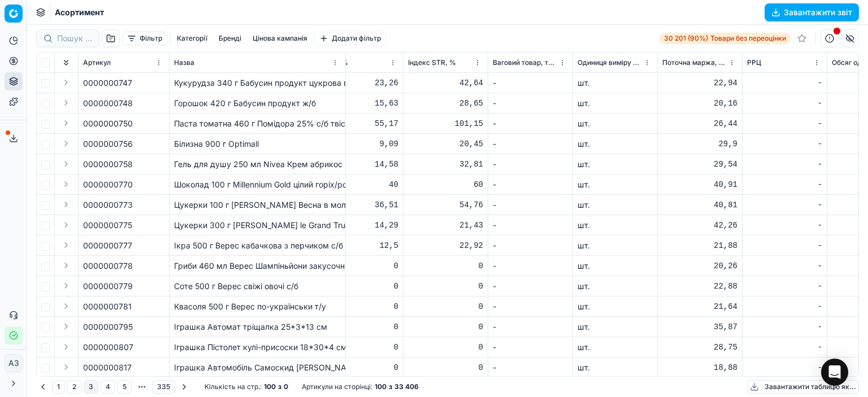 The height and width of the screenshot is (397, 868). What do you see at coordinates (107, 367) in the screenshot?
I see `font: 0000000817` at bounding box center [107, 367].